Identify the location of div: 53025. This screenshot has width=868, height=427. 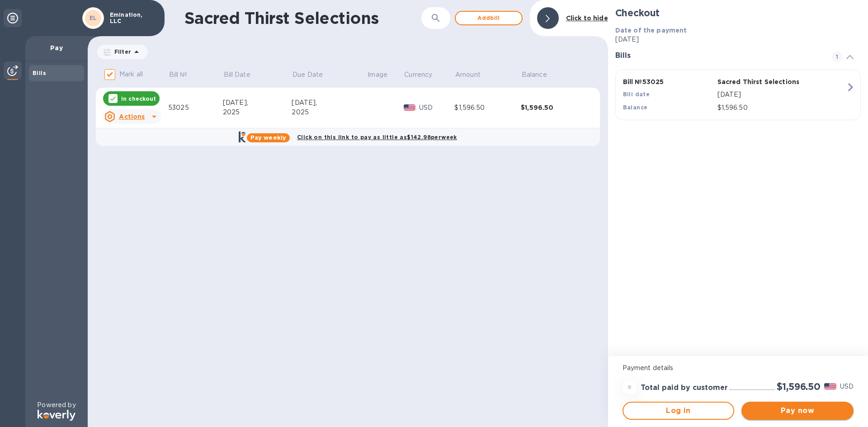
(195, 108).